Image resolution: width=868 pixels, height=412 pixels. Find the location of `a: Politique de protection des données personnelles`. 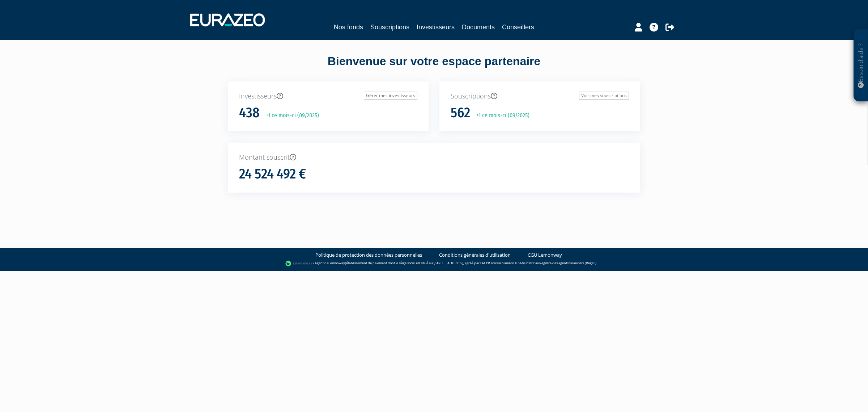

a: Politique de protection des données personnelles is located at coordinates (368, 255).